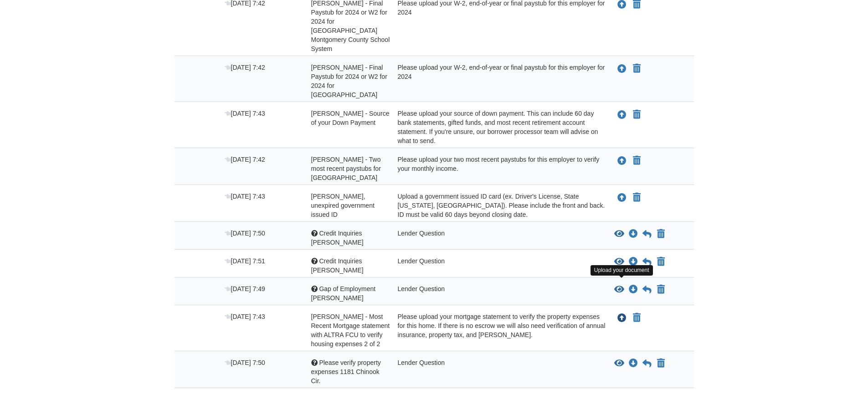 This screenshot has width=868, height=415. What do you see at coordinates (499, 81) in the screenshot?
I see `div: Please upload your W-2, end-of-year or final paystub for this employer for 2024` at bounding box center [499, 81].